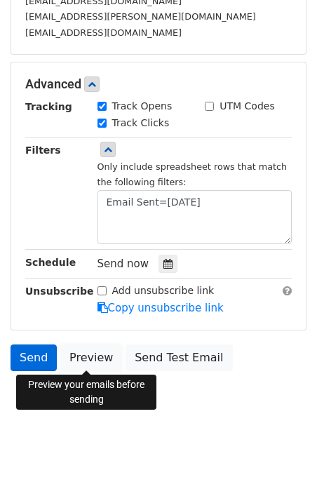  What do you see at coordinates (179, 358) in the screenshot?
I see `a: Send Test Email` at bounding box center [179, 358].